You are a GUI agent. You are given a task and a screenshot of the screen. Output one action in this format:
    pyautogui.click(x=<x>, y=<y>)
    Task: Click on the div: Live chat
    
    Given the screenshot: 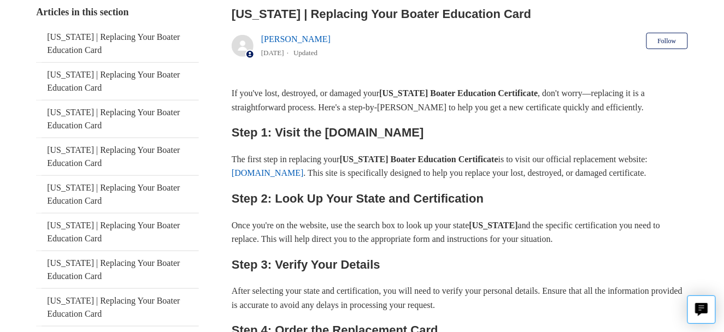 What is the action you would take?
    pyautogui.click(x=702, y=310)
    